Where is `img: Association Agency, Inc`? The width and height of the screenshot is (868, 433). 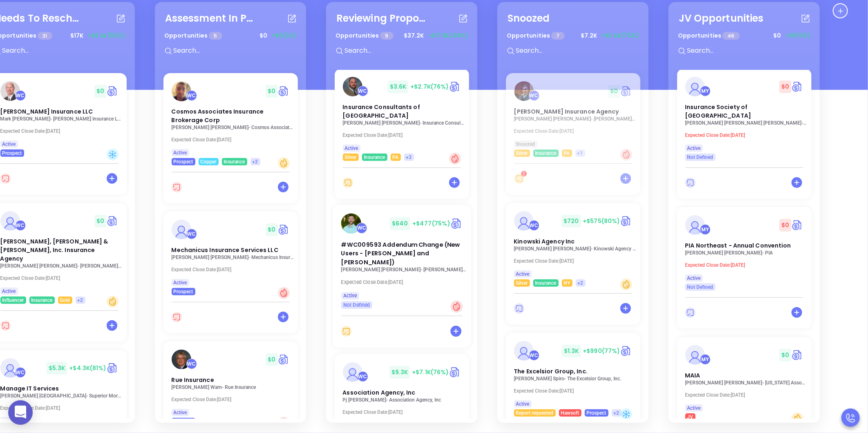 img: Association Agency, Inc is located at coordinates (353, 372).